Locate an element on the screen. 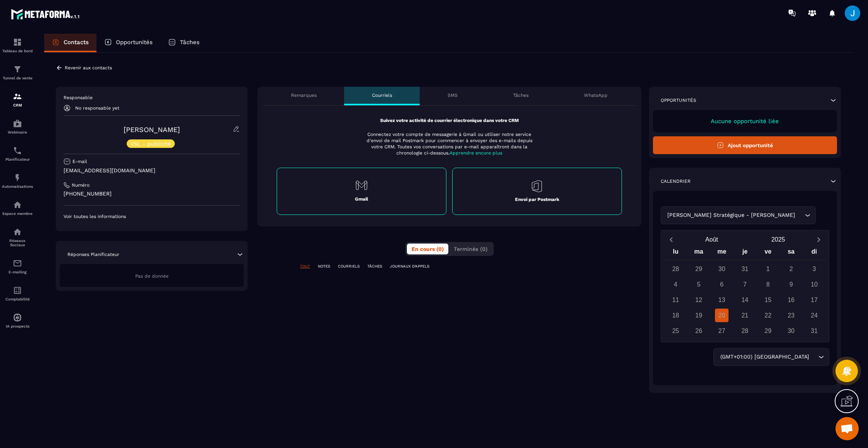  button: Previous month is located at coordinates (671, 239).